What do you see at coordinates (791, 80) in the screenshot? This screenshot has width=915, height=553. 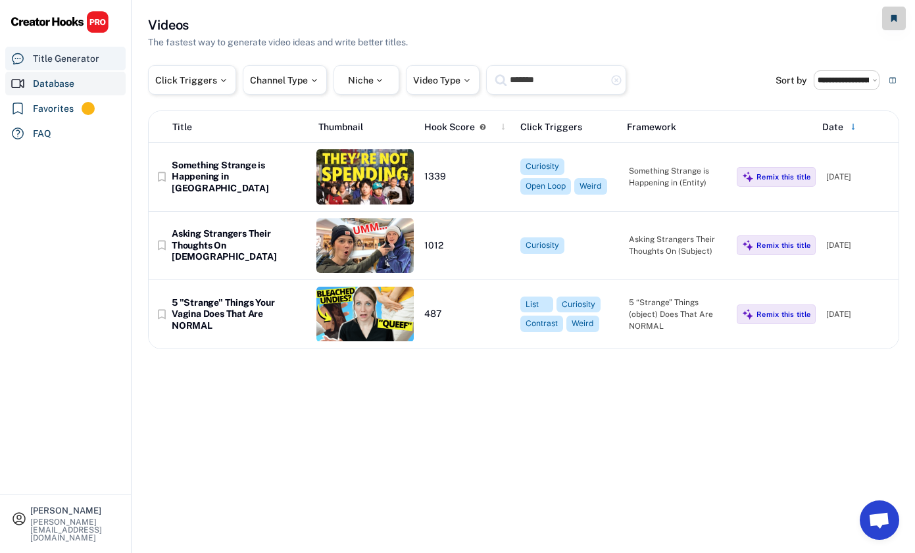 I see `div: Sort by` at bounding box center [791, 80].